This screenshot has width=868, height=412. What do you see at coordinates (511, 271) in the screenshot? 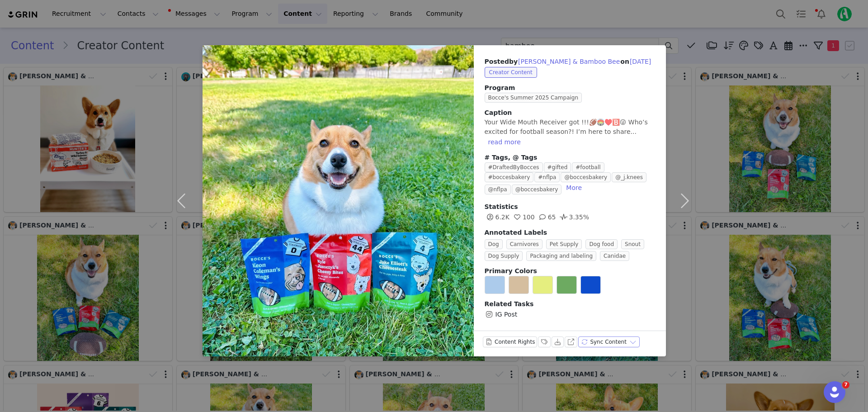
I see `span: Primary Colors` at bounding box center [511, 271].